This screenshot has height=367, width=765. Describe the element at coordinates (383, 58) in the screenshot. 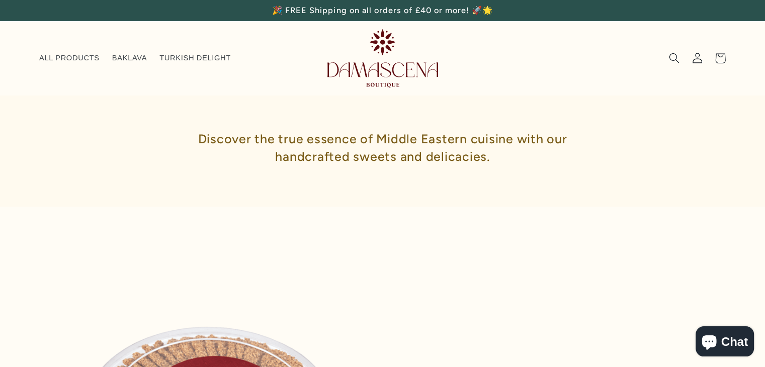

I see `a: Damascena Boutique` at that location.